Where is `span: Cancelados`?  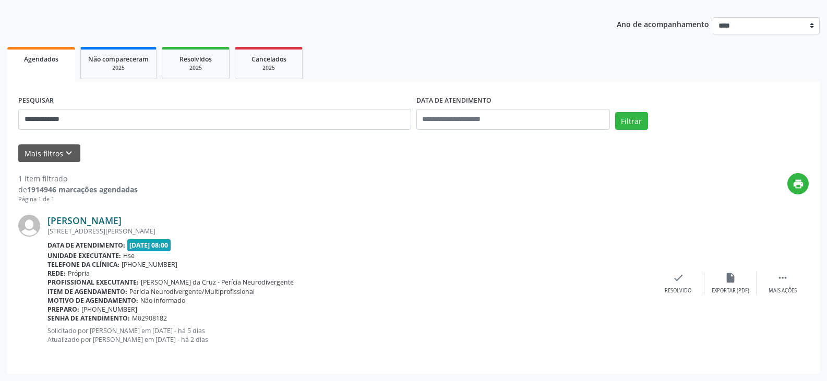 span: Cancelados is located at coordinates (269, 59).